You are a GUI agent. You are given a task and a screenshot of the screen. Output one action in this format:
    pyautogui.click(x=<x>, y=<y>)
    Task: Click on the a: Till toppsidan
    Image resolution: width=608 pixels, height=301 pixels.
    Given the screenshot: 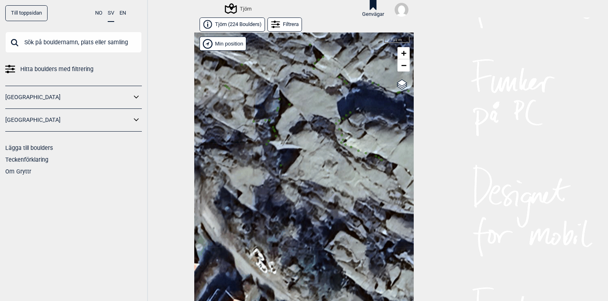 What is the action you would take?
    pyautogui.click(x=26, y=13)
    